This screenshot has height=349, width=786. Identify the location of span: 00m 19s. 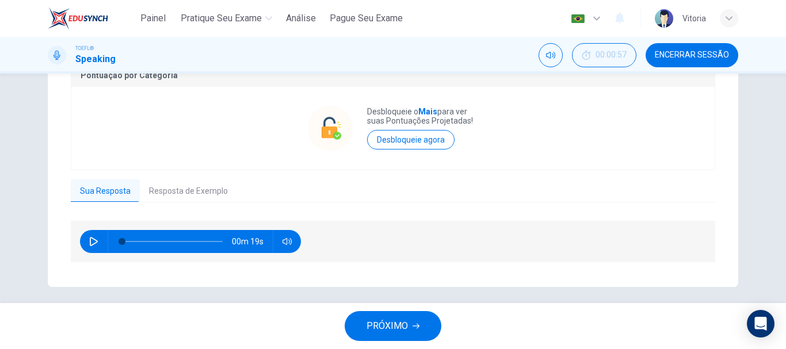
(252, 242).